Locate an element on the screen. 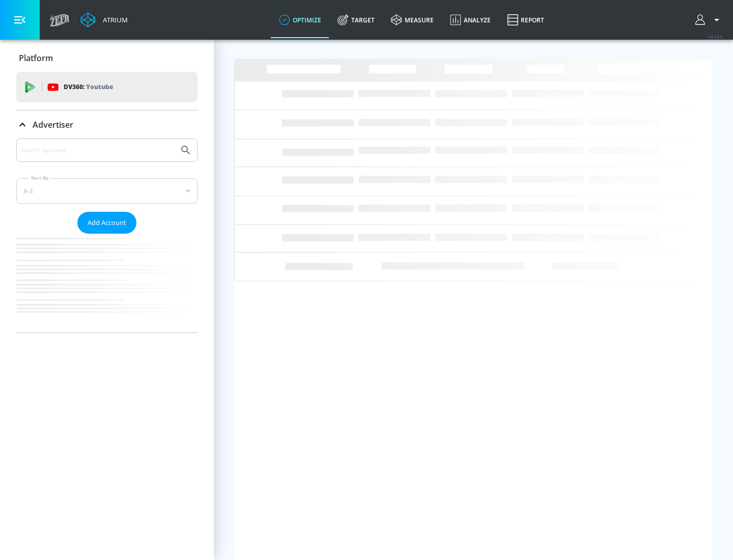  div: A-Z is located at coordinates (107, 191).